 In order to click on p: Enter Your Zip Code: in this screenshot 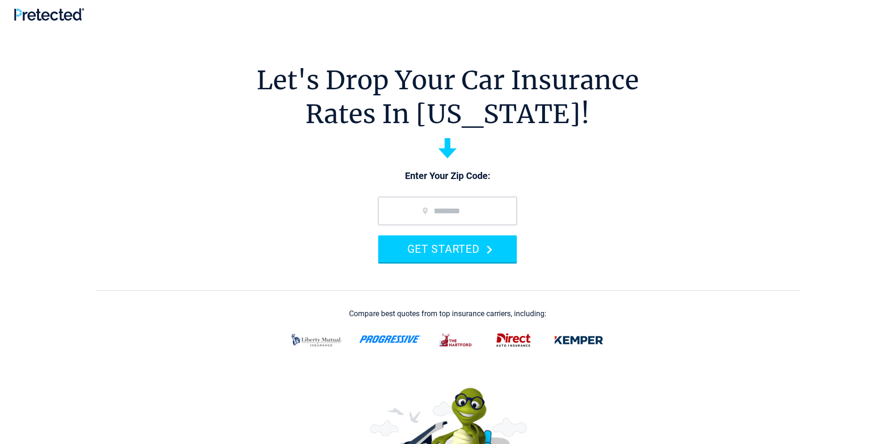, I will do `click(447, 176)`.